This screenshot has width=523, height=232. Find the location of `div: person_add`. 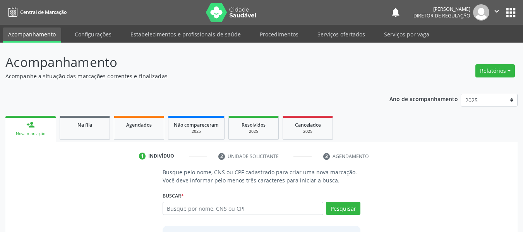

div: person_add is located at coordinates (31, 125).